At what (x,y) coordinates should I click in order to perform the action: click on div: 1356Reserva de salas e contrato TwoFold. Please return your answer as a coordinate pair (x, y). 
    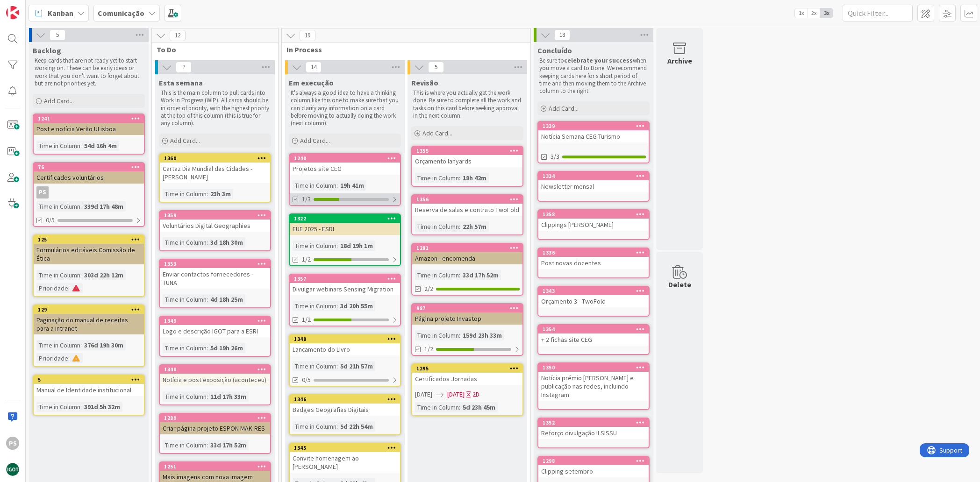
    Looking at the image, I should click on (468, 206).